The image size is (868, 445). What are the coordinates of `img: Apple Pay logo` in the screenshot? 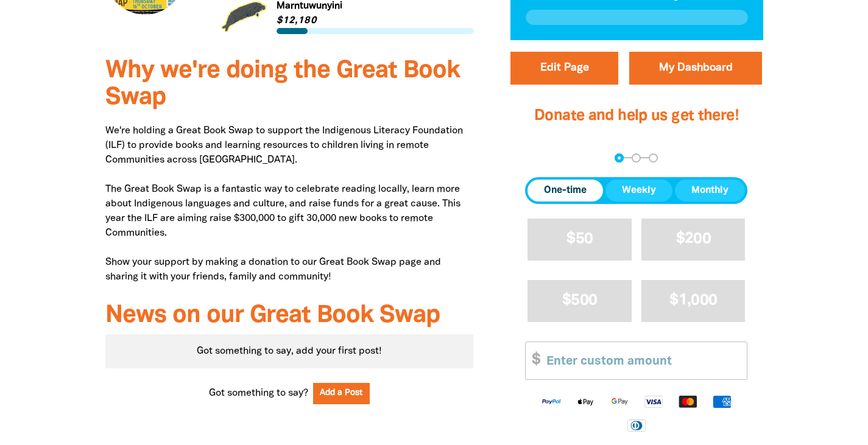 It's located at (586, 402).